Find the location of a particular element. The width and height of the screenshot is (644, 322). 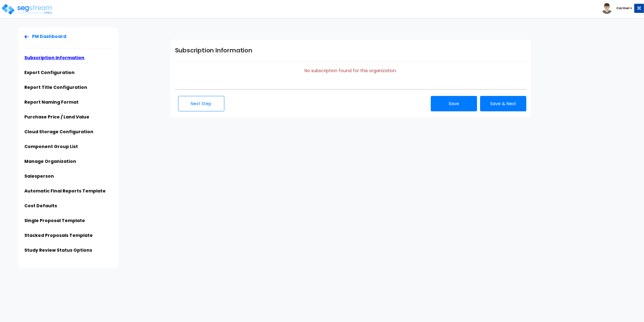

a: Report Title Configuration is located at coordinates (56, 88).